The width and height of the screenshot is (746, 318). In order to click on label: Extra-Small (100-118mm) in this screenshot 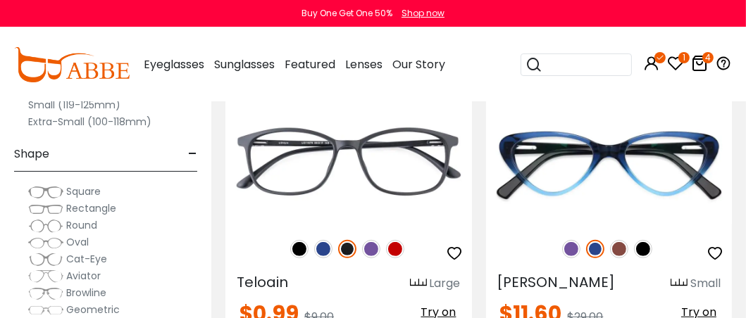, I will do `click(89, 122)`.